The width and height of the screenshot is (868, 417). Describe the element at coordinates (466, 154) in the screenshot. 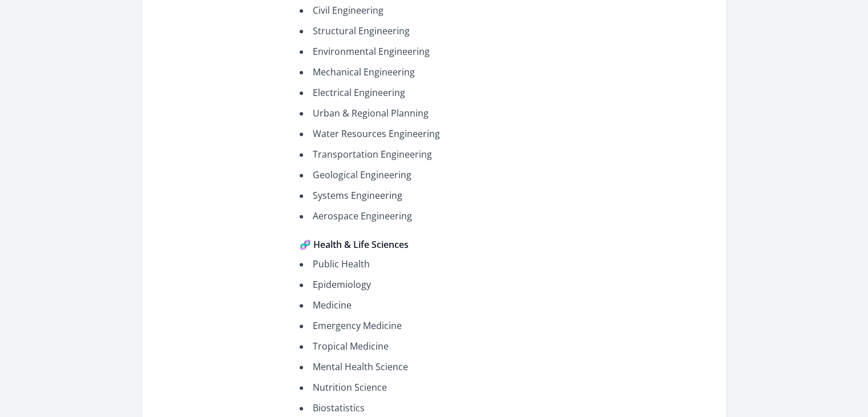

I see `li: Transportation Engineering` at that location.